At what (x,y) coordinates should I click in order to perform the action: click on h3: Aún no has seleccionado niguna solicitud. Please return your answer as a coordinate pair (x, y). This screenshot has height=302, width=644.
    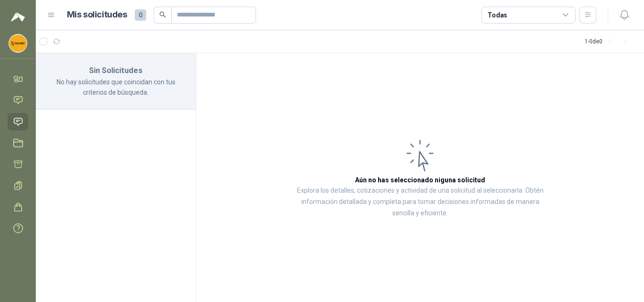
    Looking at the image, I should click on (420, 180).